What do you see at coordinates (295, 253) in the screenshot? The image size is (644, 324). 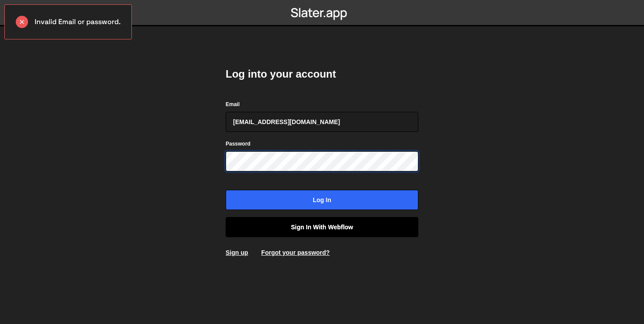 I see `a: Forgot your password?` at bounding box center [295, 253].